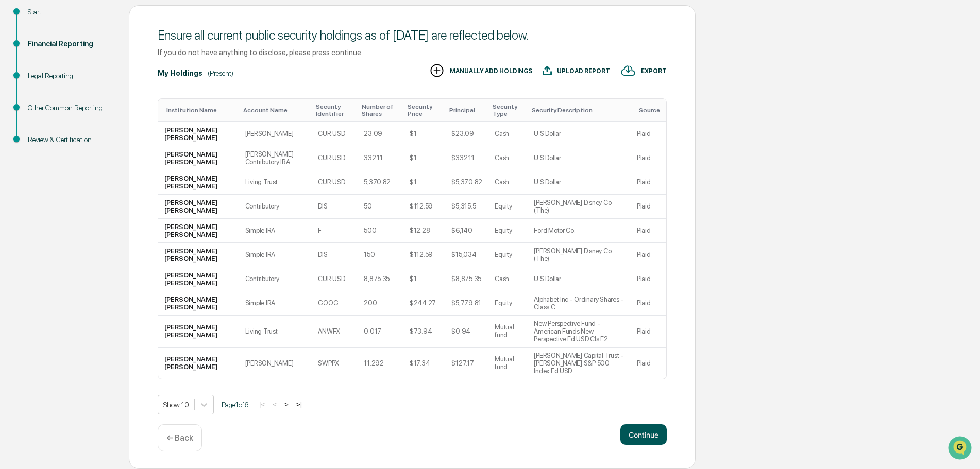 Image resolution: width=980 pixels, height=469 pixels. What do you see at coordinates (424, 303) in the screenshot?
I see `td: $244.27` at bounding box center [424, 303].